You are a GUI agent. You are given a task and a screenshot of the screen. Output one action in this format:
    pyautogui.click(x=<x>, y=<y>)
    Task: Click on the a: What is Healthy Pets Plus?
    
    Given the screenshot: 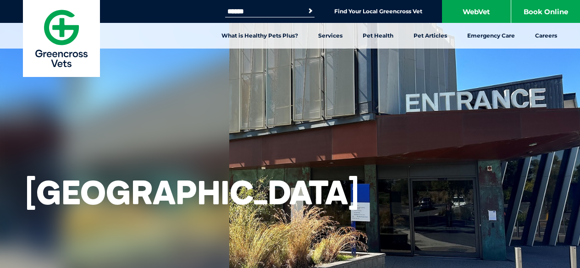 What is the action you would take?
    pyautogui.click(x=260, y=36)
    